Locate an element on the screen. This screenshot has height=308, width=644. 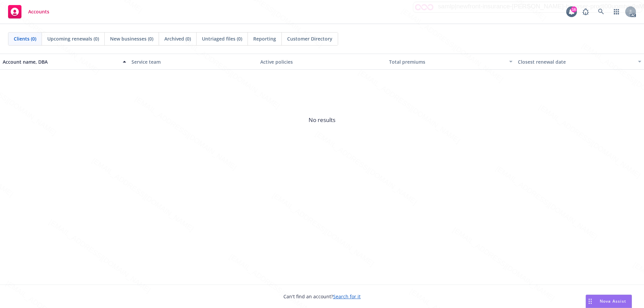
span: Accounts is located at coordinates (38, 11).